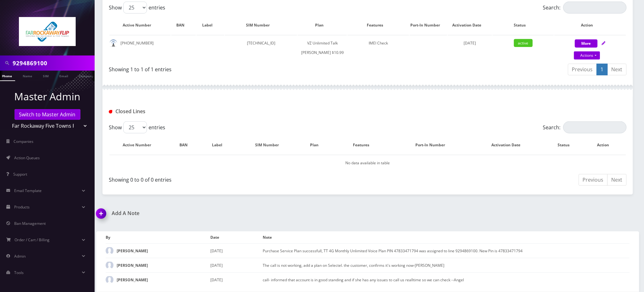  I want to click on td: The call is not working, add a plan on Selectel. the customer, confirms it's working now-[PERSON_..., so click(446, 265).